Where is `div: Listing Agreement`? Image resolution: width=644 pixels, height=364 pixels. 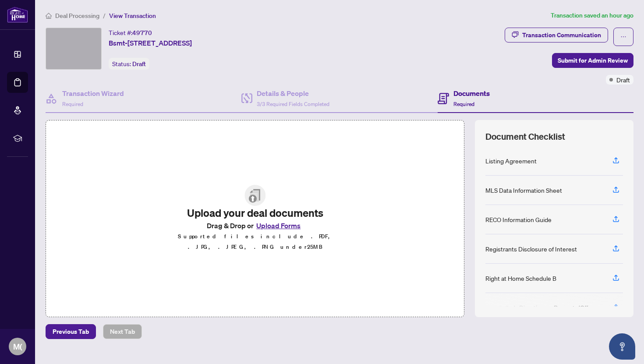
div: Listing Agreement is located at coordinates (511, 161).